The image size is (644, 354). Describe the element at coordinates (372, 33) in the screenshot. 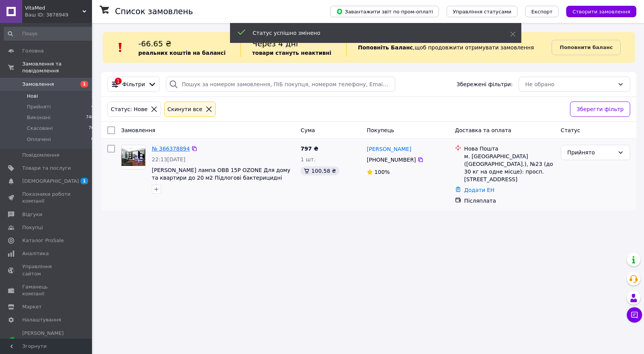

I see `div: Статус успішно змінено` at that location.